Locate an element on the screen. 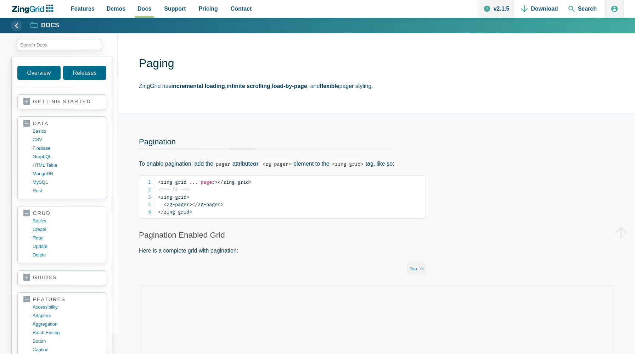 The height and width of the screenshot is (354, 635). a: Pagination Enabled Grid is located at coordinates (182, 235).